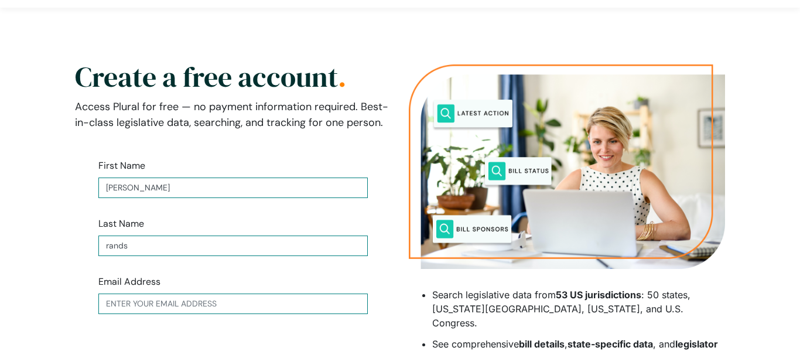  Describe the element at coordinates (129, 282) in the screenshot. I see `label: Email Address` at that location.